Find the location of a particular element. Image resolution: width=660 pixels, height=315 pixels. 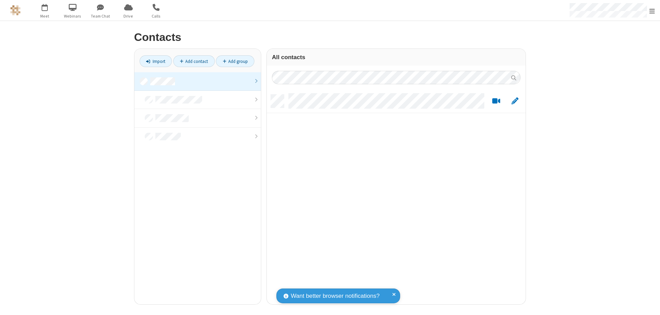

span: Meet is located at coordinates (45, 16).